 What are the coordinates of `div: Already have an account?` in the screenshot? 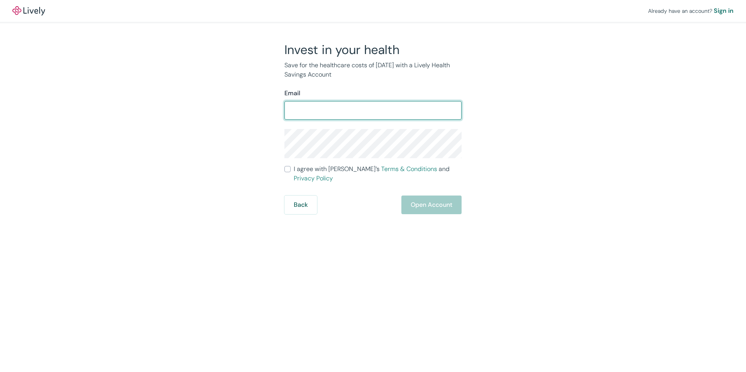 It's located at (690, 11).